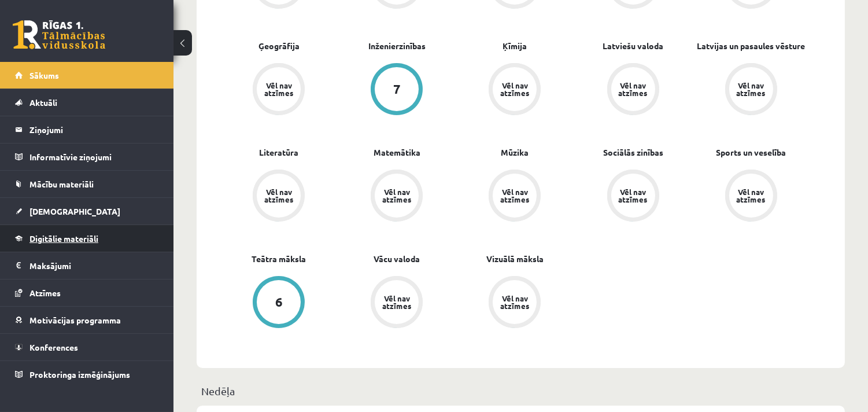 Image resolution: width=868 pixels, height=412 pixels. What do you see at coordinates (64, 239) in the screenshot?
I see `span: Digitālie materiāli` at bounding box center [64, 239].